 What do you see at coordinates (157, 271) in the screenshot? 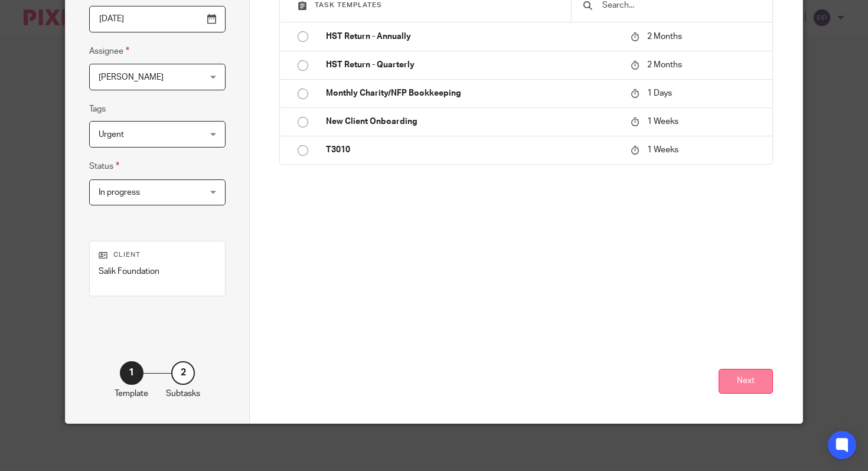
I see `p: Salik Foundation` at bounding box center [157, 271].